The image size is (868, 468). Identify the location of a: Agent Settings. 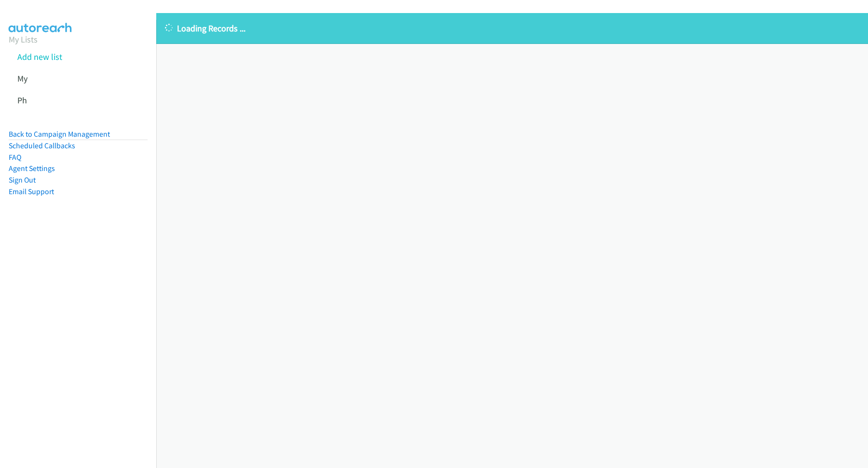
(31, 168).